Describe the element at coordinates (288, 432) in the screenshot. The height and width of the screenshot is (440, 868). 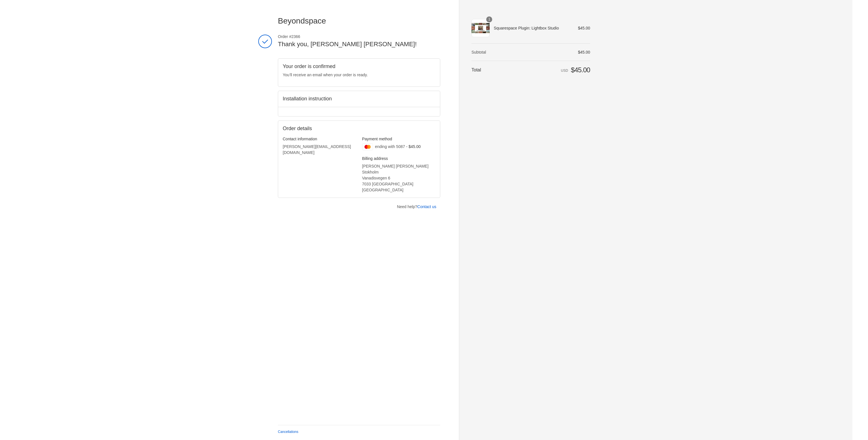
I see `a: Cancellations` at that location.